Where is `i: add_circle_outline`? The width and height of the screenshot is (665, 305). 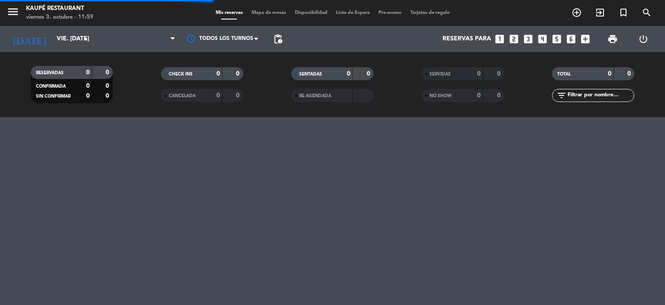
i: add_circle_outline is located at coordinates (577, 13).